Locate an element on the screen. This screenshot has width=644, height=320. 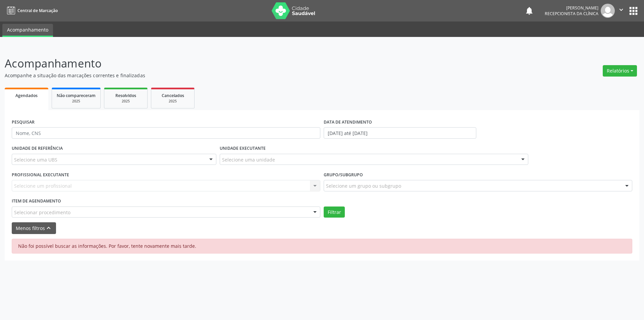
label: DATA DE ATENDIMENTO is located at coordinates (348, 122).